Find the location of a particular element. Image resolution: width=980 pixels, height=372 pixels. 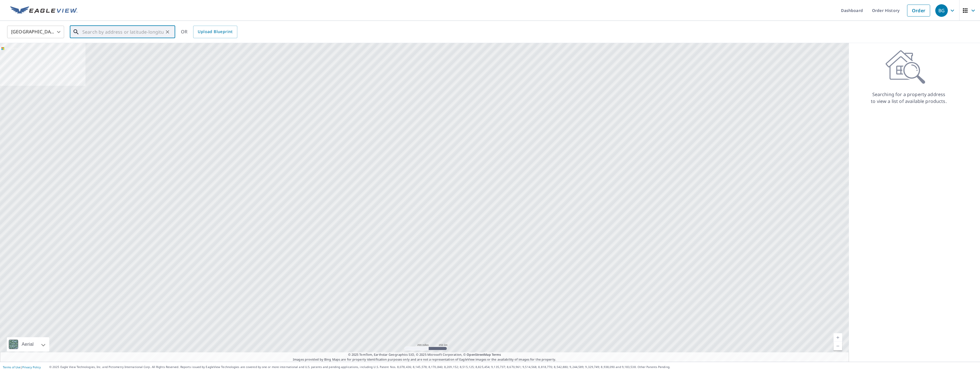

a: Privacy Policy is located at coordinates (31, 367).